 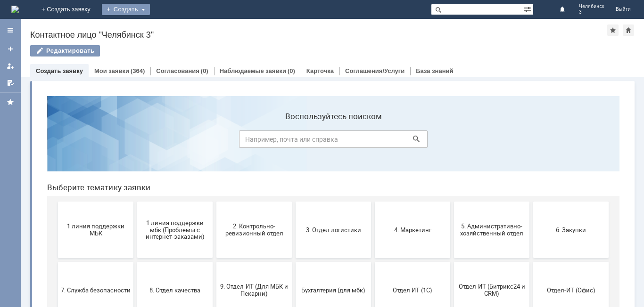 I want to click on span: 1 линия поддержки мбк (Проблемы с интернет-заказами), so click(x=135, y=141).